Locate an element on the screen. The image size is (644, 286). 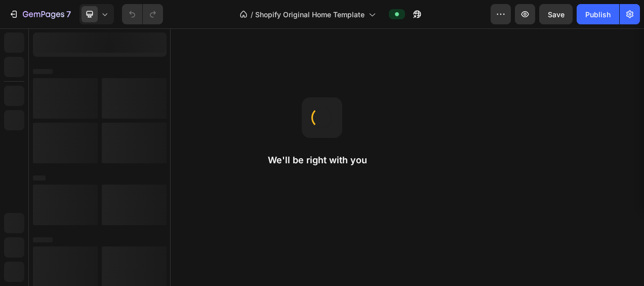
h2: We'll be right with you is located at coordinates (322, 160).